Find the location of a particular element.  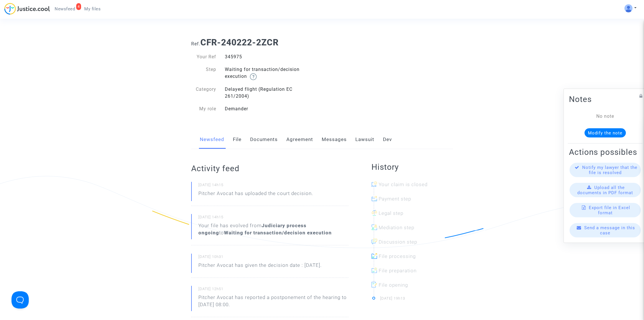

span: Newsfeed is located at coordinates (65, 9).